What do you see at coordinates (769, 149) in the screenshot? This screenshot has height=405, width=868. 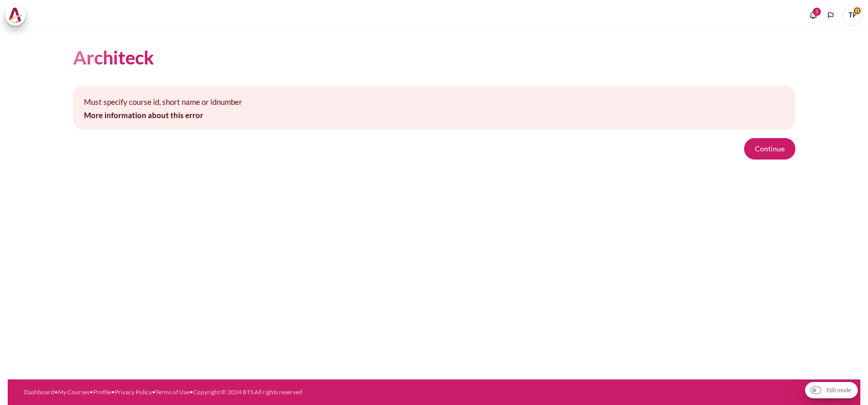 I see `button: Continue` at bounding box center [769, 149].